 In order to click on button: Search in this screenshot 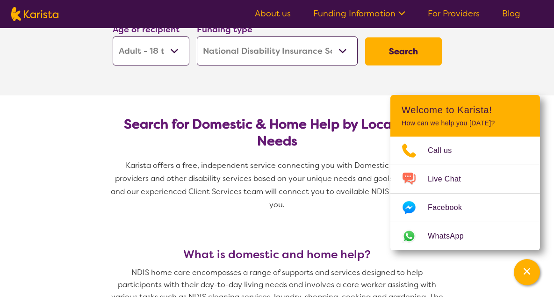, I will do `click(404, 51)`.